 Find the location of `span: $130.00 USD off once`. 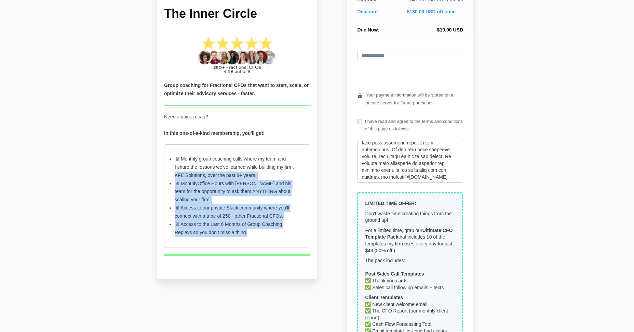

span: $130.00 USD off once is located at coordinates (432, 12).